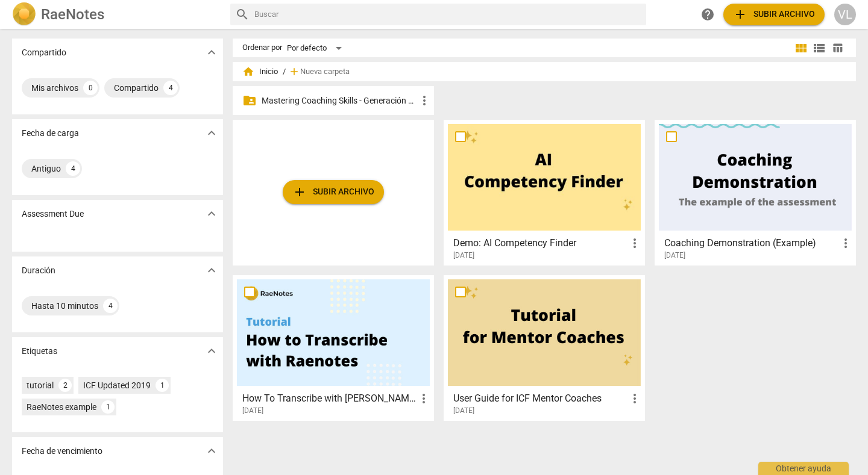 The image size is (868, 475). I want to click on button: VL, so click(845, 14).